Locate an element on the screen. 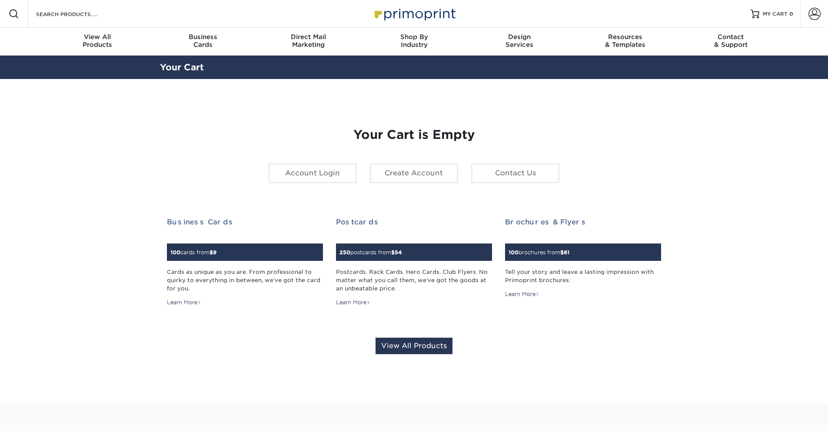 This screenshot has height=431, width=828. a: Shop ByIndustry is located at coordinates (414, 42).